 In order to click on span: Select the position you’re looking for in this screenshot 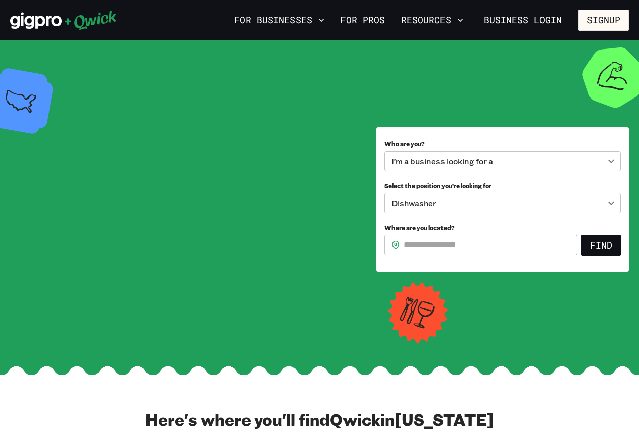, I will do `click(438, 186)`.